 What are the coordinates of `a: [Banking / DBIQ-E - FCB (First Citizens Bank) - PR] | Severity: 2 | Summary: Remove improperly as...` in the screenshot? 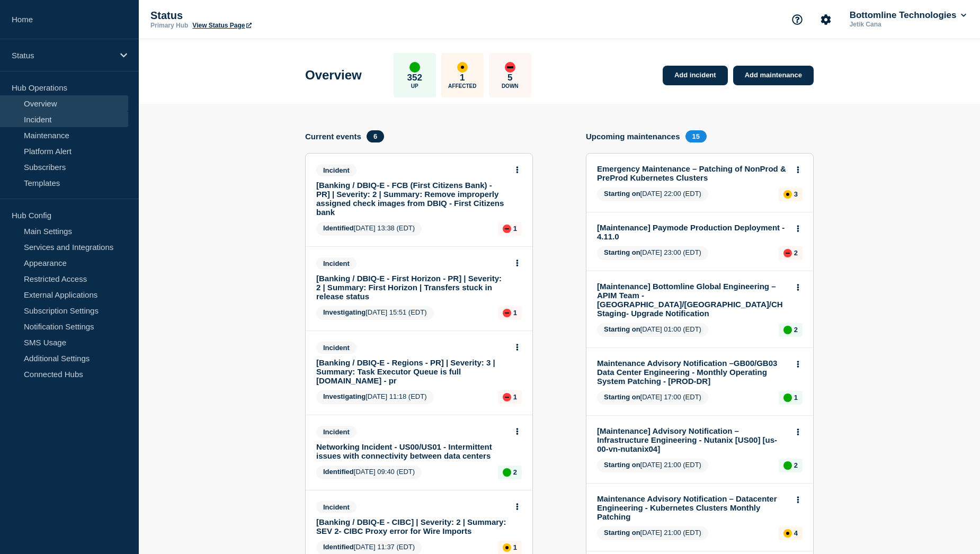 It's located at (411, 199).